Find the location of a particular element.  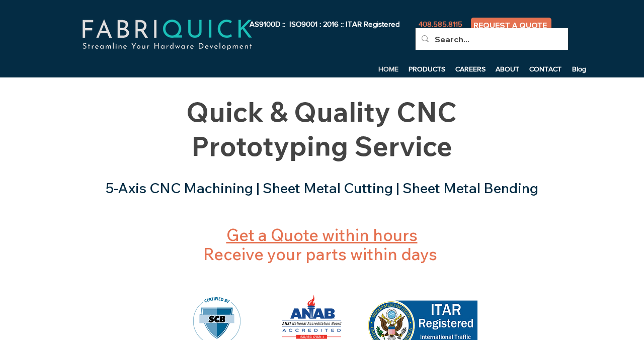

span: 5-Axis CNC Machining | Sheet Metal Cutting | Sheet Metal Bending is located at coordinates (322, 188).